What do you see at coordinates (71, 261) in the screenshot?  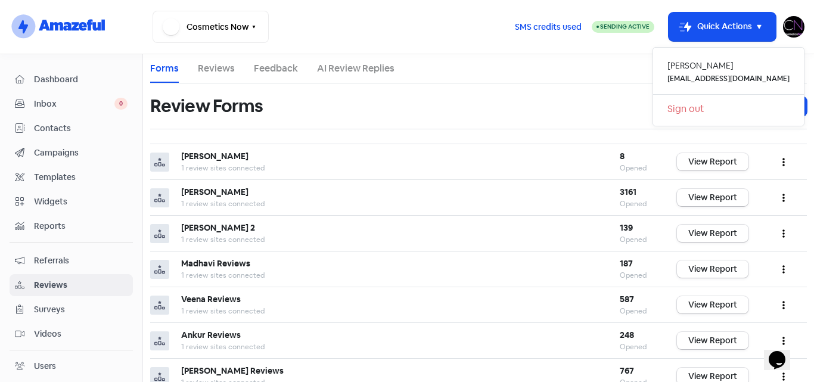 I see `a: Referrals` at bounding box center [71, 261].